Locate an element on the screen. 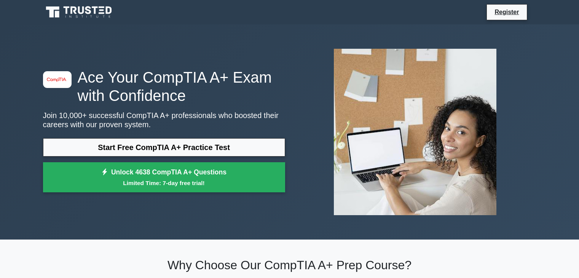 Image resolution: width=579 pixels, height=278 pixels. a: Register is located at coordinates (507, 12).